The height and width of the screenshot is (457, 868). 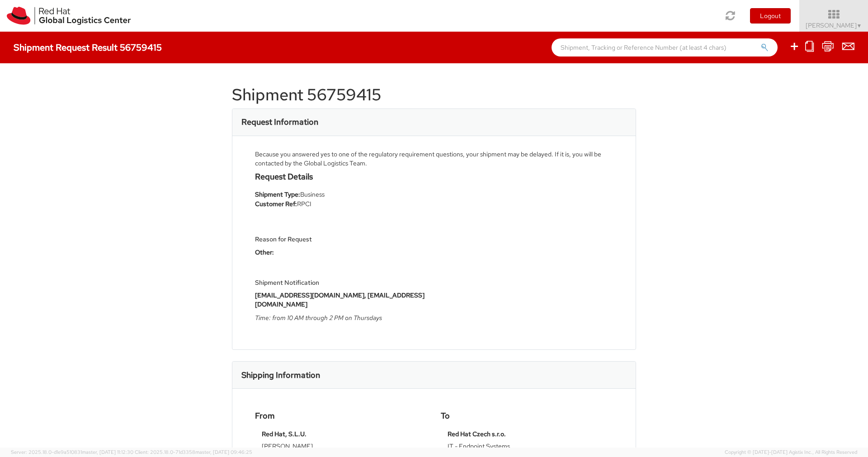 I want to click on h4: Shipment Request Result 56759415, so click(x=88, y=47).